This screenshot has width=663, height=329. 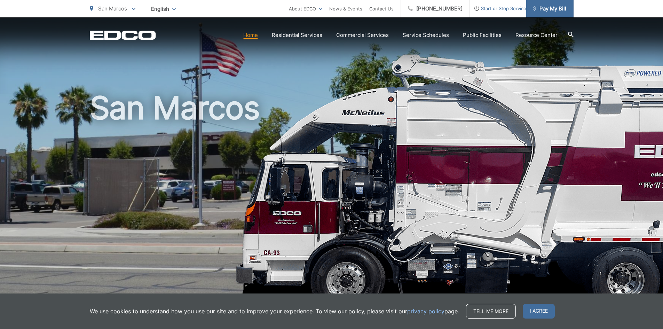 What do you see at coordinates (537, 35) in the screenshot?
I see `a: Resource Center` at bounding box center [537, 35].